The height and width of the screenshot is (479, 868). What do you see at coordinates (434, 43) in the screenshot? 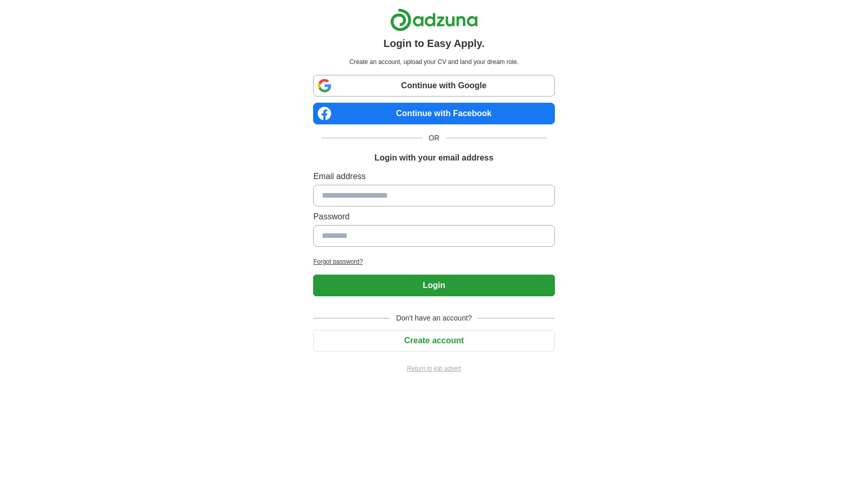
I see `h1: Login to Easy Apply.` at bounding box center [434, 43].